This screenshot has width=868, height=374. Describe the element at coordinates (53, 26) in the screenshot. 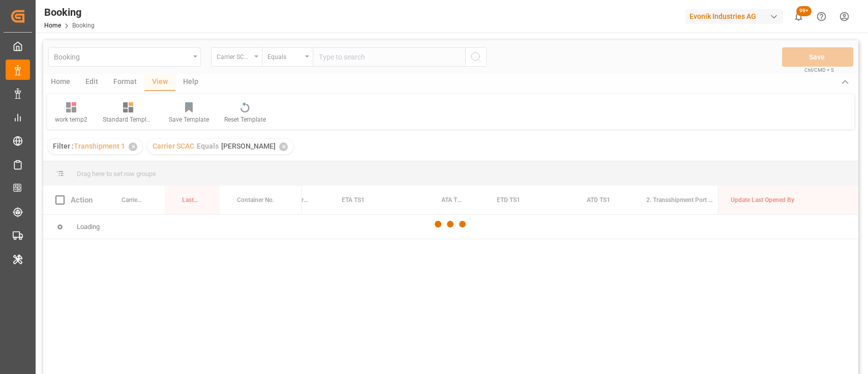

I see `a: Home` at that location.